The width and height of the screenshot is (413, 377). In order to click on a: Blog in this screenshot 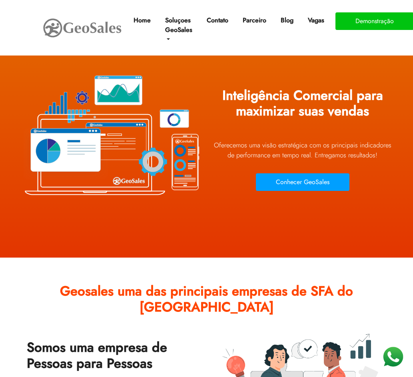, I will do `click(287, 20)`.